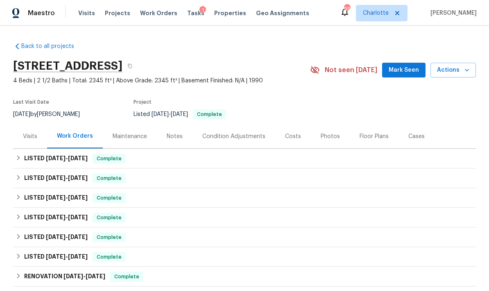 The width and height of the screenshot is (489, 291). Describe the element at coordinates (282, 13) in the screenshot. I see `span: Geo Assignments` at that location.